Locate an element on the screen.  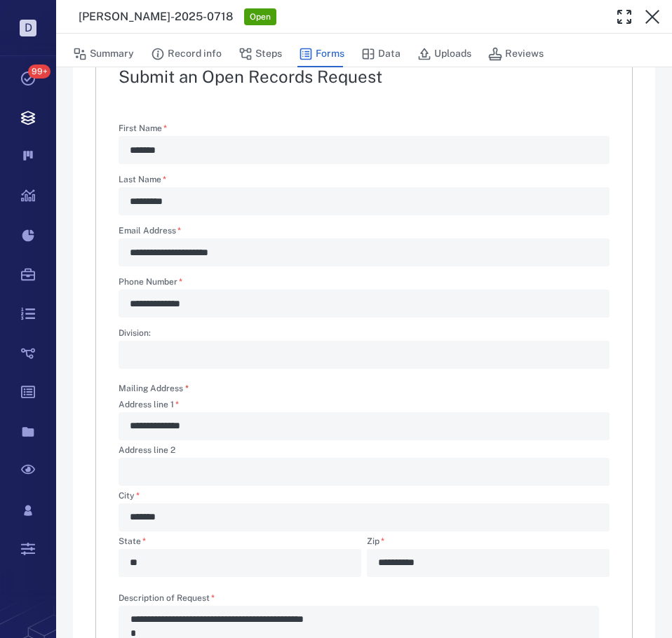
button: Data is located at coordinates (381, 54).